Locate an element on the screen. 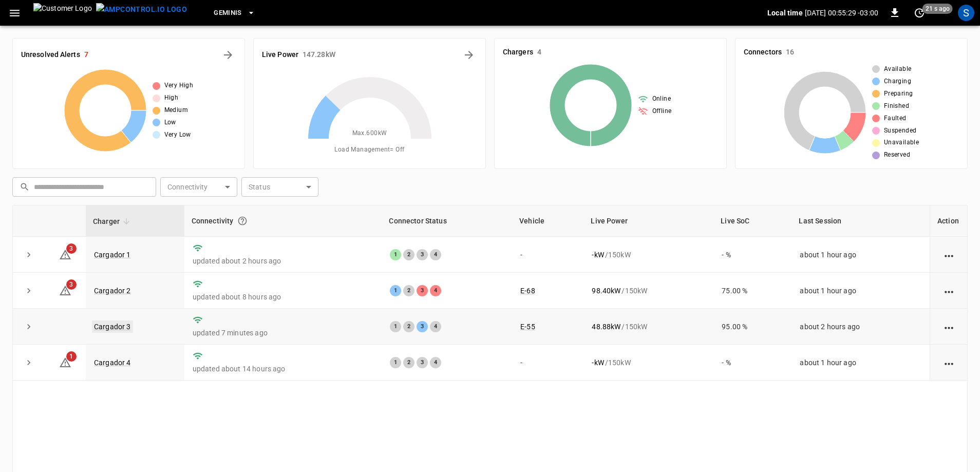 The image size is (980, 472). button: All Alerts is located at coordinates (228, 55).